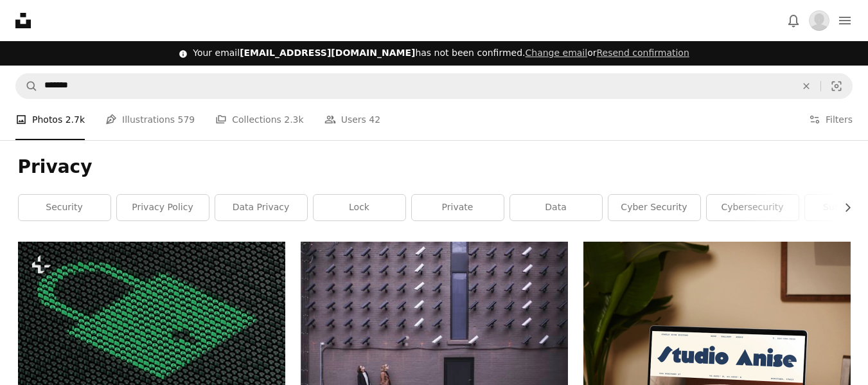 The height and width of the screenshot is (385, 868). I want to click on button: Profile, so click(819, 21).